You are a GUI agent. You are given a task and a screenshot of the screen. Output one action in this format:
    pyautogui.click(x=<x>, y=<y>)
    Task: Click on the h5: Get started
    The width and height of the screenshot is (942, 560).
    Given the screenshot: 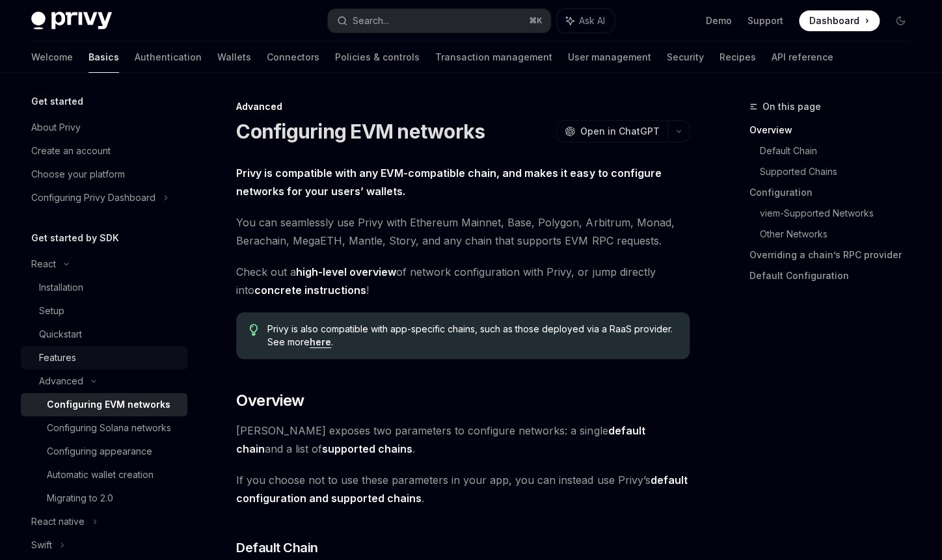 What is the action you would take?
    pyautogui.click(x=57, y=101)
    